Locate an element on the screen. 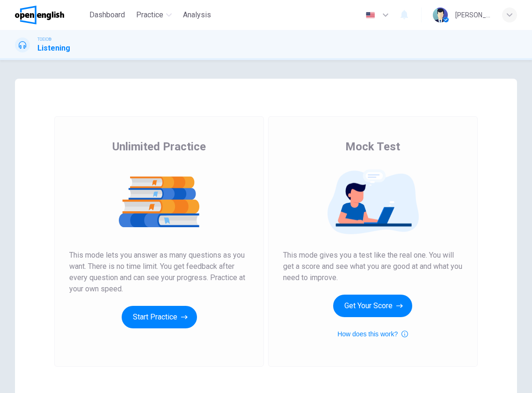 This screenshot has width=532, height=393. button: Start Practice is located at coordinates (159, 317).